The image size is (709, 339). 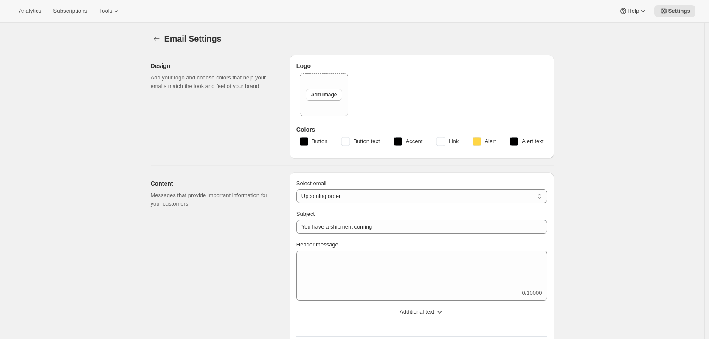 What do you see at coordinates (447, 141) in the screenshot?
I see `button: Link` at bounding box center [447, 141].